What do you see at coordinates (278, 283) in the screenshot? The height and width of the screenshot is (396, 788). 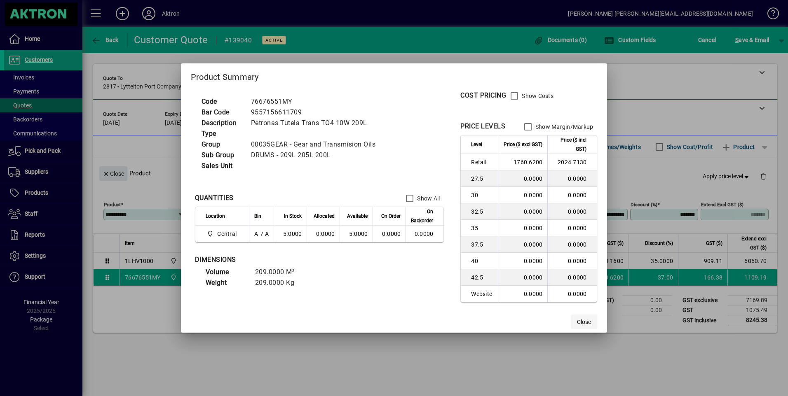 I see `td: 209.0000 Kg` at bounding box center [278, 283].